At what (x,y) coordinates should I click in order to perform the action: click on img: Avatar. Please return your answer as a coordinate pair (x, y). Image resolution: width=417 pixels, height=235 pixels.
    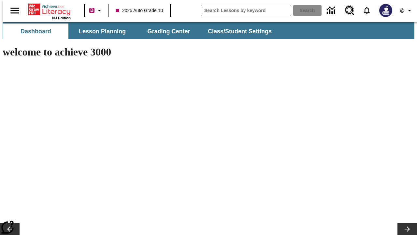
    Looking at the image, I should click on (386, 10).